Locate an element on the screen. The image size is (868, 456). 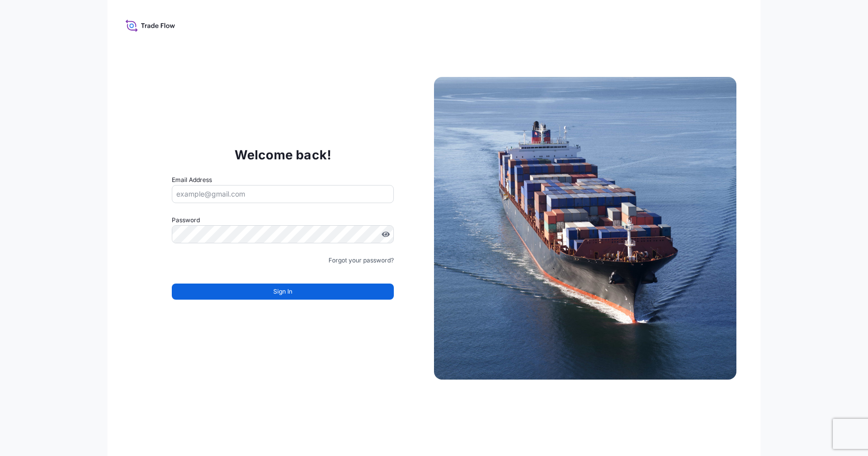
button: Show password is located at coordinates (386, 234).